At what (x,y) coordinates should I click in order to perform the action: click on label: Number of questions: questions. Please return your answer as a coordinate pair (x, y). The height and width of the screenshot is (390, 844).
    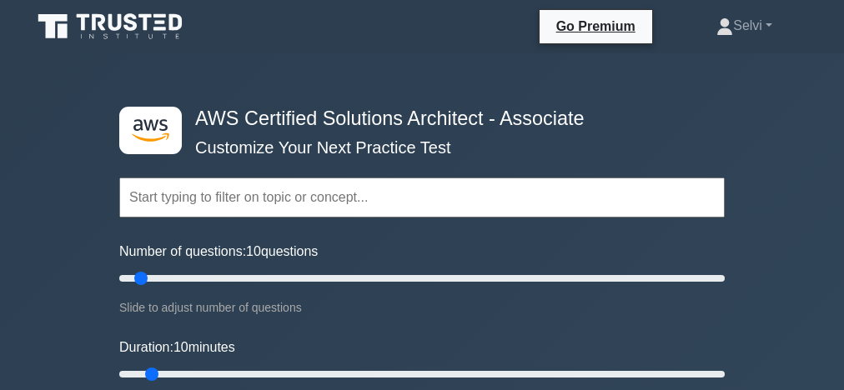
    Looking at the image, I should click on (218, 252).